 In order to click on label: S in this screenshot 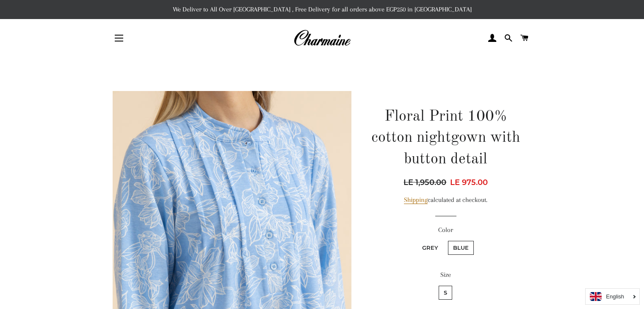, I will do `click(446, 293)`.